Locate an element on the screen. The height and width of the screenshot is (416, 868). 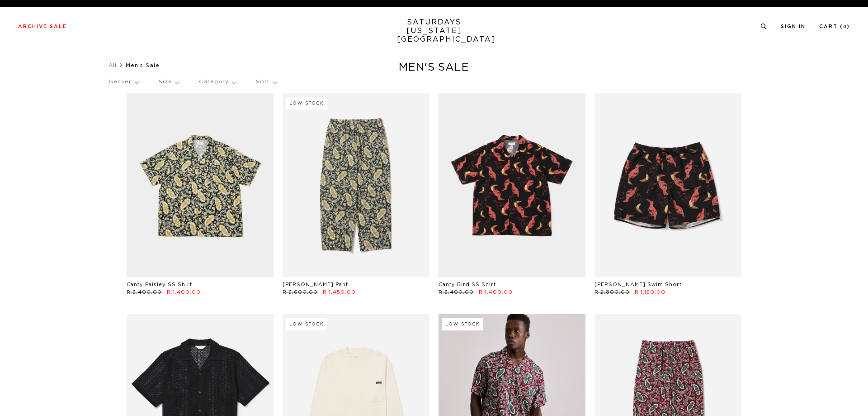
a: Canty Paisley SS Shirt is located at coordinates (159, 284).